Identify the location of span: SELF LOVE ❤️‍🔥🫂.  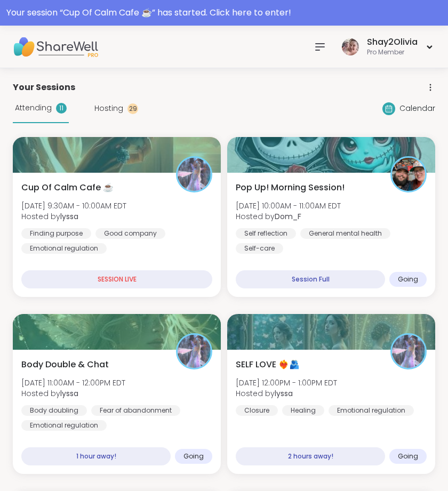
(267, 364).